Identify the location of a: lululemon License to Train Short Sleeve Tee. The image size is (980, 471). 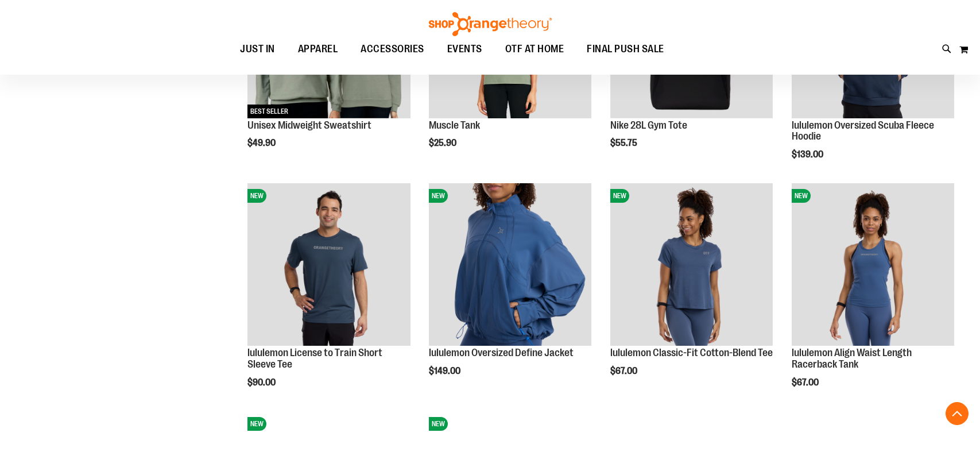
(315, 358).